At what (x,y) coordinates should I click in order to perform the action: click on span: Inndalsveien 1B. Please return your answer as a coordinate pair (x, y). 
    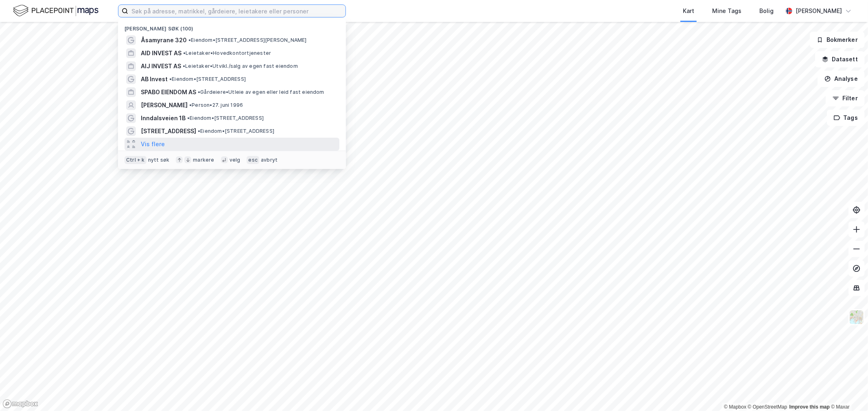
    Looking at the image, I should click on (163, 118).